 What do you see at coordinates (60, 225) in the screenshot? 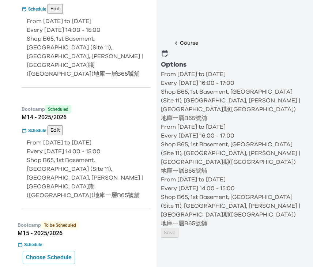
I see `span: To be Scheduled` at bounding box center [60, 225].